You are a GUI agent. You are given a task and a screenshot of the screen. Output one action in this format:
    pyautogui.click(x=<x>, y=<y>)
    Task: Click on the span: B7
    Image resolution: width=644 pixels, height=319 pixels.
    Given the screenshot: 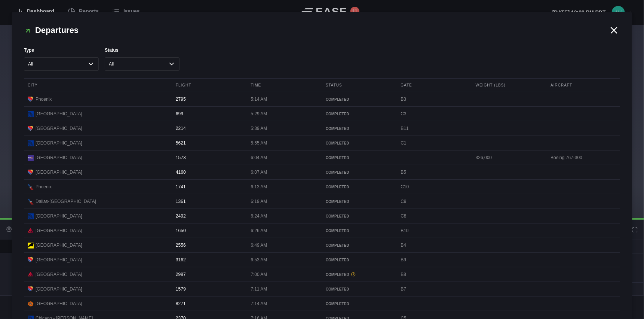 What is the action you would take?
    pyautogui.click(x=404, y=289)
    